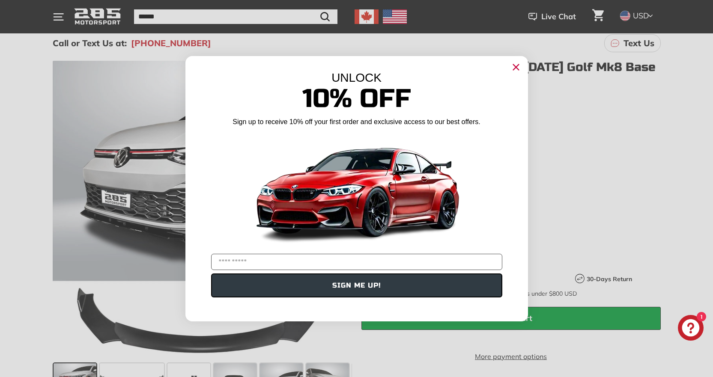  Describe the element at coordinates (356, 122) in the screenshot. I see `span: Sign up to receive 10% off your first order and exclusive access to our best offers.` at that location.